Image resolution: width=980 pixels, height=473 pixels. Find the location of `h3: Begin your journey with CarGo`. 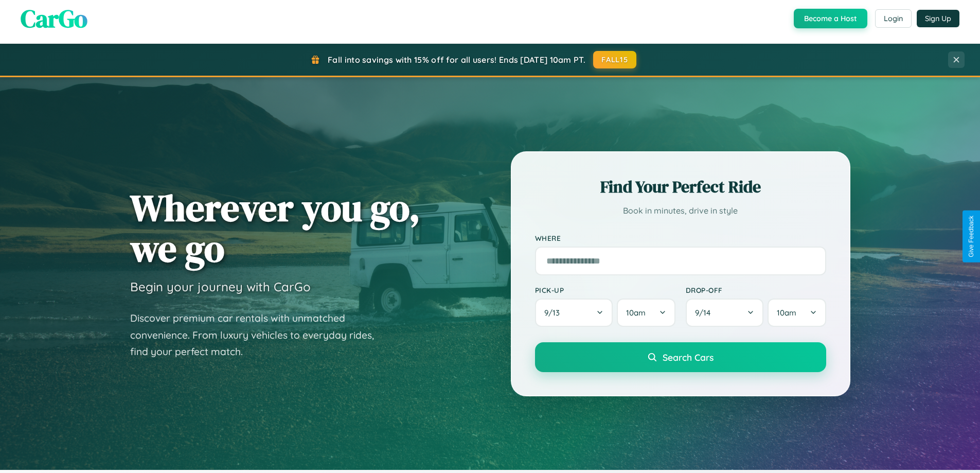

h3: Begin your journey with CarGo is located at coordinates (220, 287).